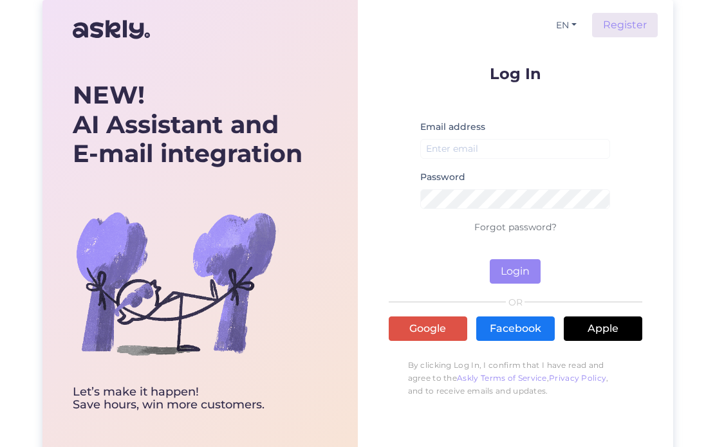 This screenshot has width=715, height=447. Describe the element at coordinates (111, 30) in the screenshot. I see `img: Askly` at that location.